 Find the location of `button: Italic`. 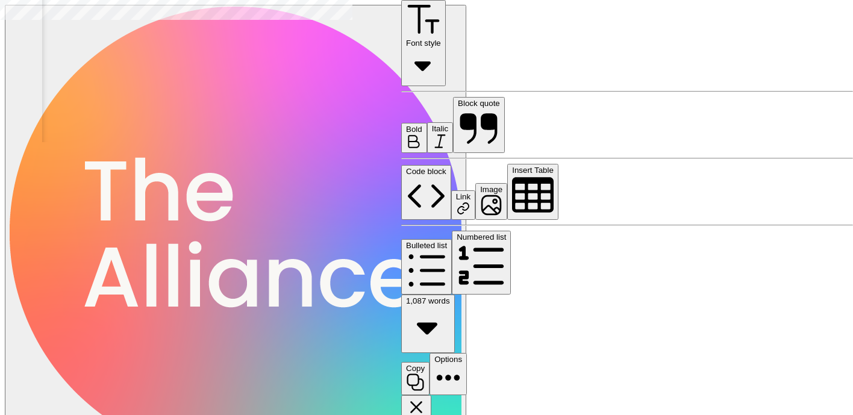

button: Italic is located at coordinates (440, 137).